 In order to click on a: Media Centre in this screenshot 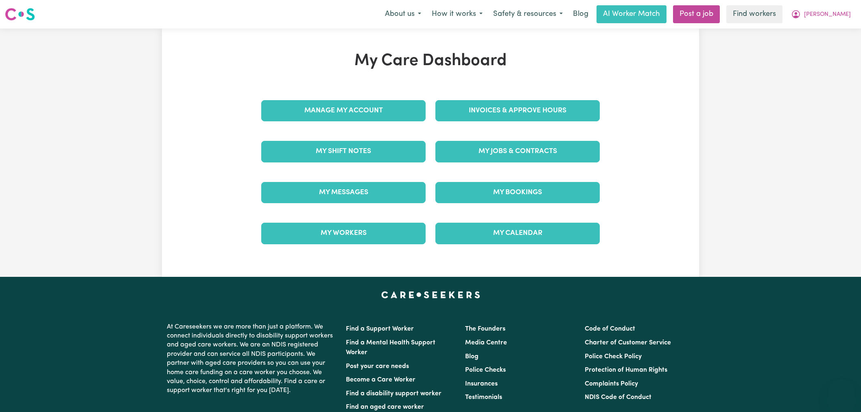, I will do `click(486, 342)`.